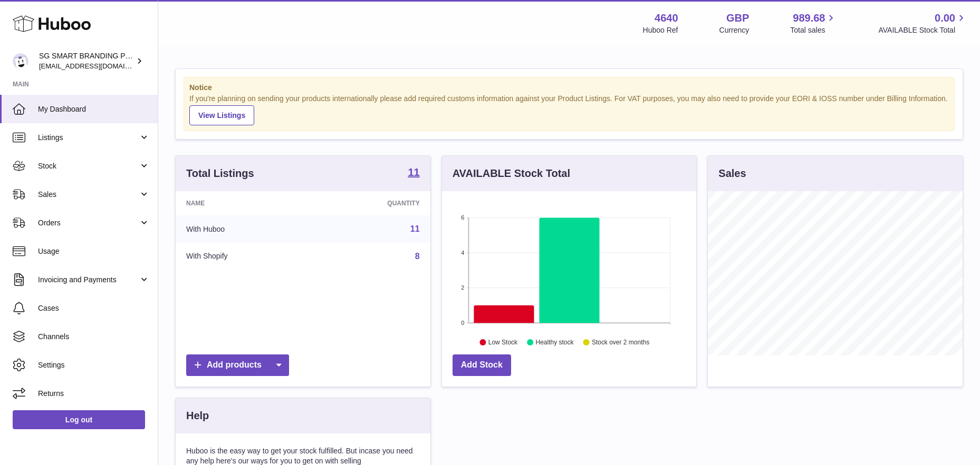 This screenshot has height=465, width=980. Describe the element at coordinates (732, 174) in the screenshot. I see `h3: Sales` at that location.